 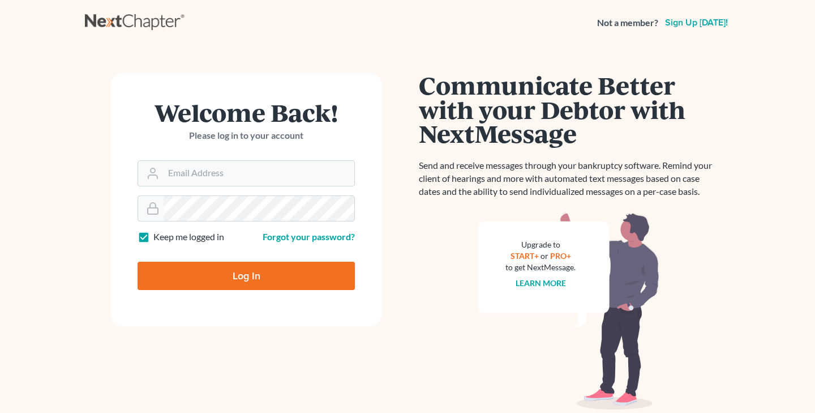 What do you see at coordinates (569, 178) in the screenshot?
I see `p: Send and receive messages through your bankruptcy software. Remind your client of hearings and mo...` at bounding box center [569, 178].